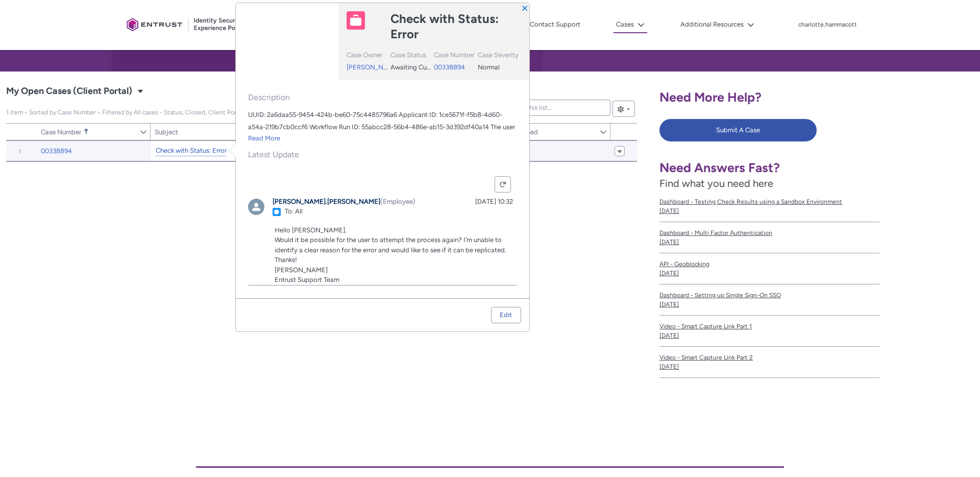 This screenshot has height=477, width=980. What do you see at coordinates (503, 185) in the screenshot?
I see `button: Refresh this feed` at bounding box center [503, 185].